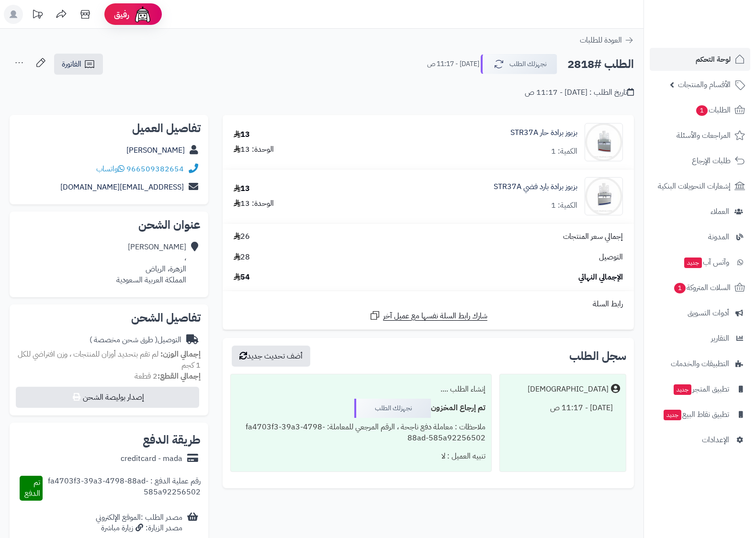 The width and height of the screenshot is (756, 538). What do you see at coordinates (32, 488) in the screenshot?
I see `span: تم الدفع` at bounding box center [32, 488].